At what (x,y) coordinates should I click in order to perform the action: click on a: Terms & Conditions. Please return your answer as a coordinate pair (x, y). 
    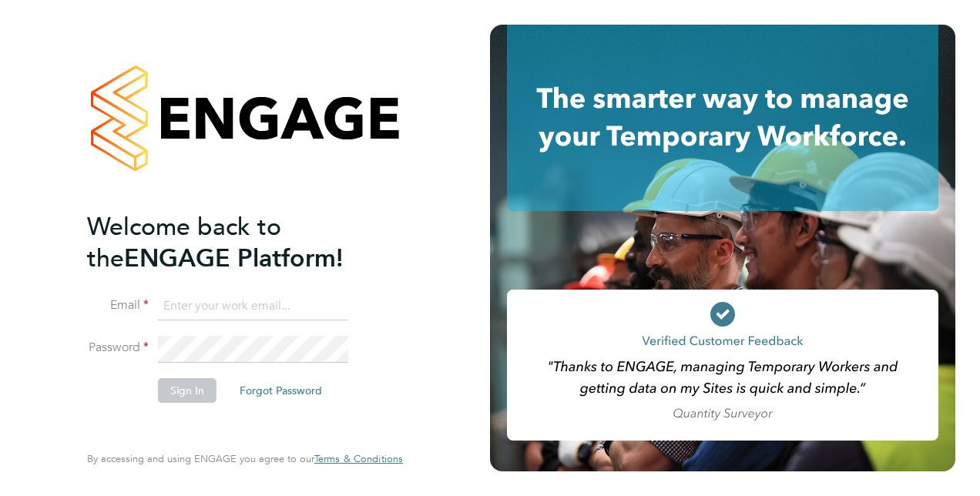
    Looking at the image, I should click on (358, 459).